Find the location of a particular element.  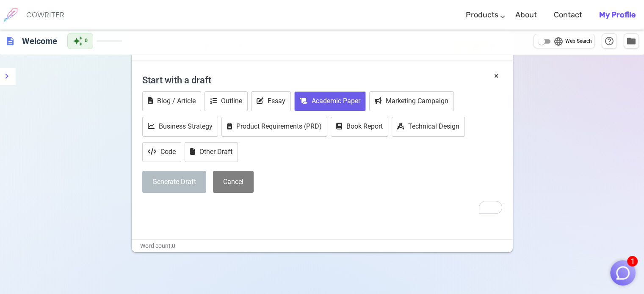

button: Other Draft is located at coordinates (211, 152).